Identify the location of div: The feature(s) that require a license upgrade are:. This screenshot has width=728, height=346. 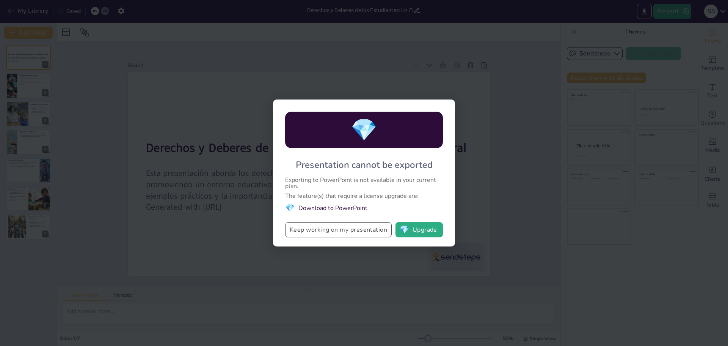
(364, 196).